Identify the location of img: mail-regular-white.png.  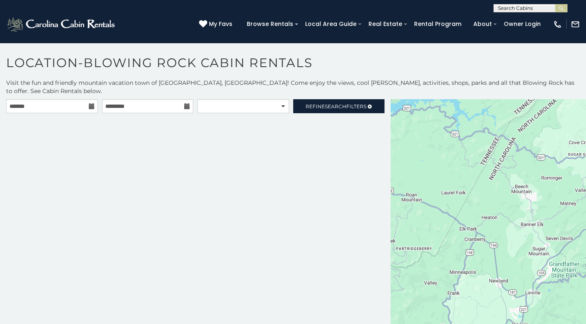
(575, 24).